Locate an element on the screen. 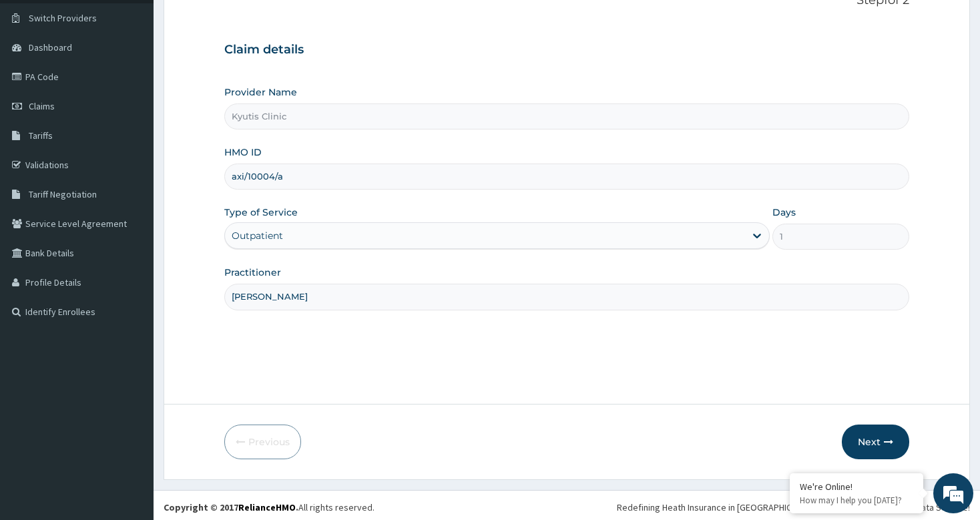 The height and width of the screenshot is (520, 980). span: Dashboard is located at coordinates (50, 47).